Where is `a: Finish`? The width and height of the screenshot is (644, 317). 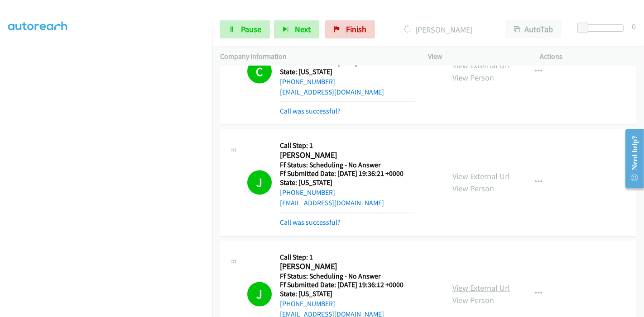 a: Finish is located at coordinates (350, 30).